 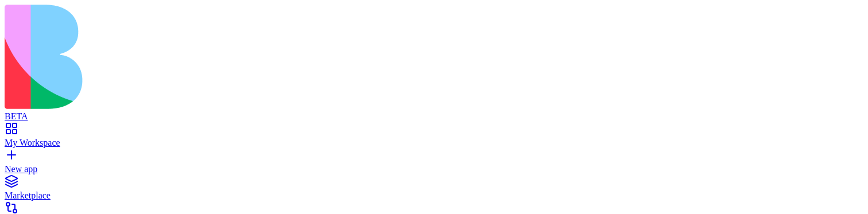 I want to click on a: New app, so click(x=434, y=164).